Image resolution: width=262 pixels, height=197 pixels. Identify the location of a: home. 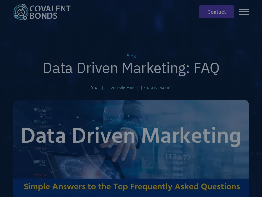
(45, 12).